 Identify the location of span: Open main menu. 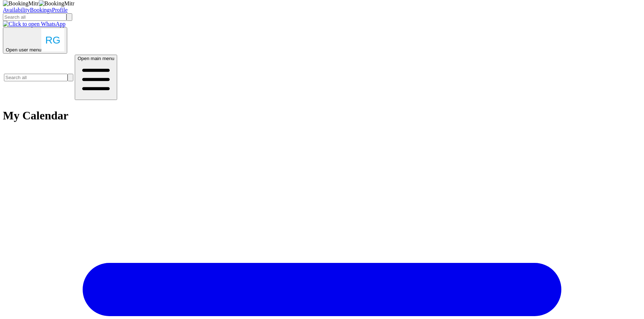
(96, 58).